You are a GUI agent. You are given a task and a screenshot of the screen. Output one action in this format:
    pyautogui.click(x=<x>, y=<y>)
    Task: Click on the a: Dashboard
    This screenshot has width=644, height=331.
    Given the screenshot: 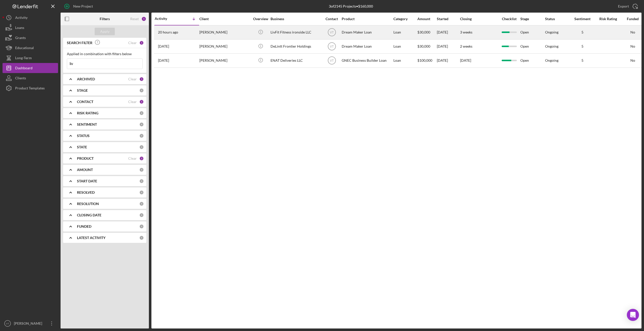 What is the action you would take?
    pyautogui.click(x=30, y=68)
    